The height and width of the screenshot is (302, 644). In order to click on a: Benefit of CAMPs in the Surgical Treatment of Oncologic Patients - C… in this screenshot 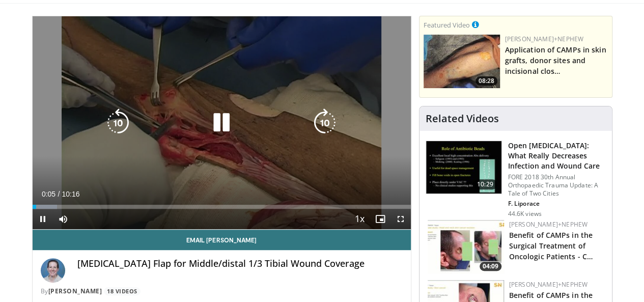, I will do `click(551, 246)`.